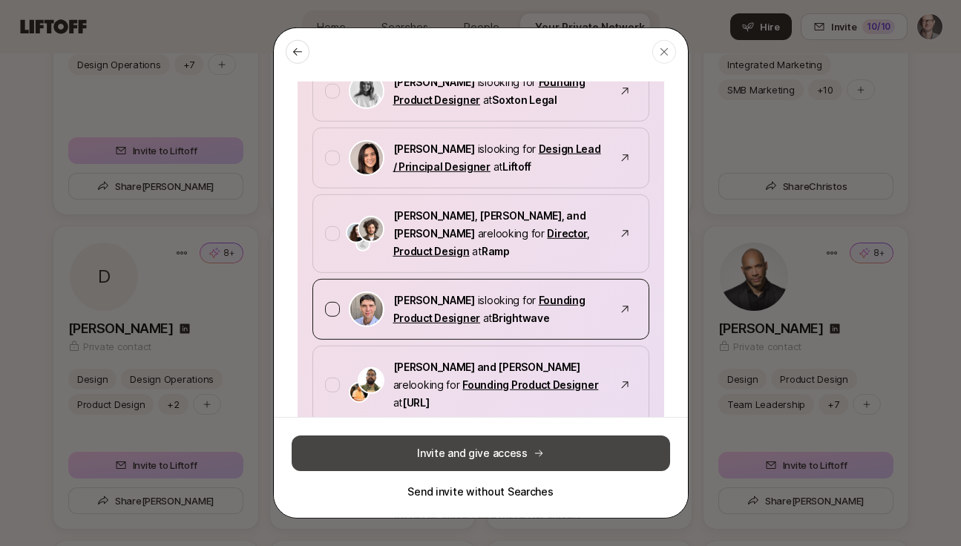 The width and height of the screenshot is (961, 546). I want to click on img: Eleanor Morgan, so click(367, 157).